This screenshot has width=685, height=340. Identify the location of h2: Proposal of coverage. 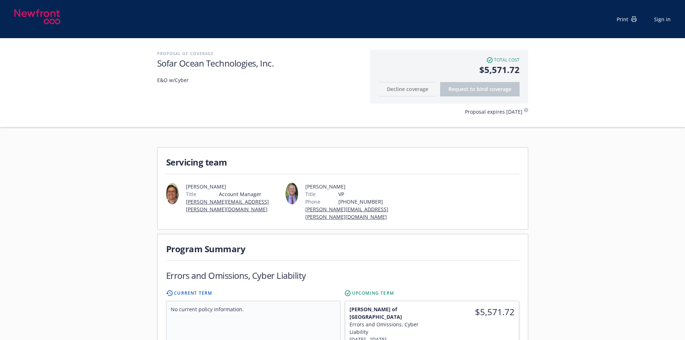
(260, 53).